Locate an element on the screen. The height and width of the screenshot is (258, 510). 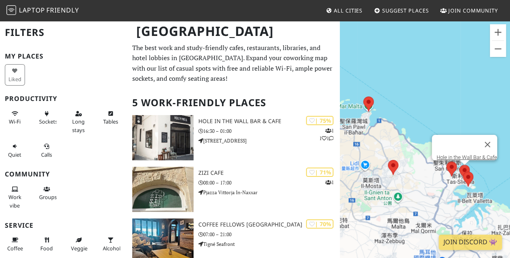
img: Hole in the Wall Bar & Cafe is located at coordinates (163, 138).